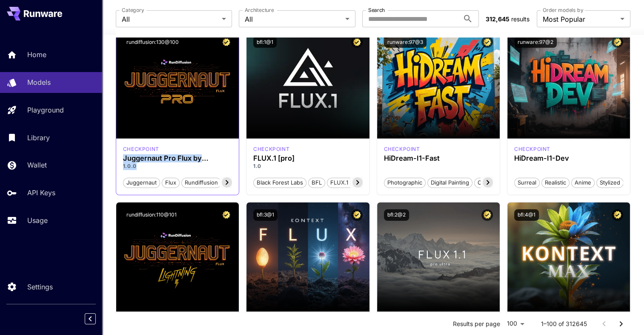  Describe the element at coordinates (36, 54) in the screenshot. I see `p: Home` at that location.